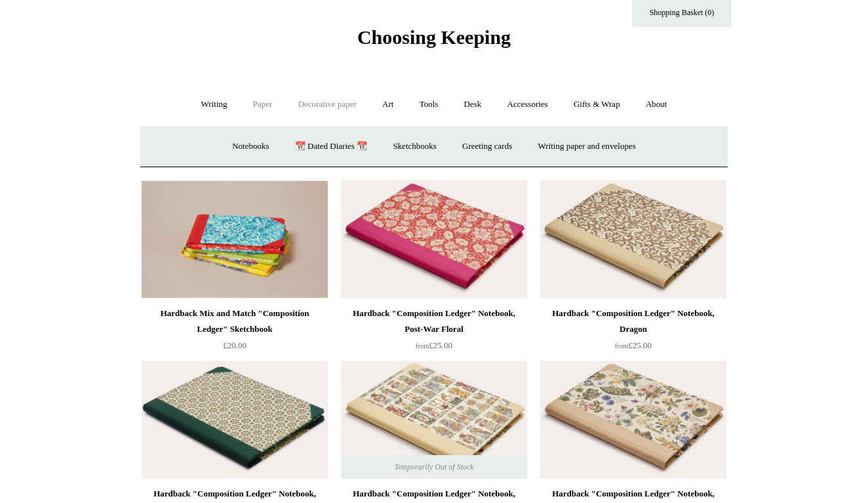 The width and height of the screenshot is (868, 503). Describe the element at coordinates (250, 146) in the screenshot. I see `a: Notebooks` at that location.